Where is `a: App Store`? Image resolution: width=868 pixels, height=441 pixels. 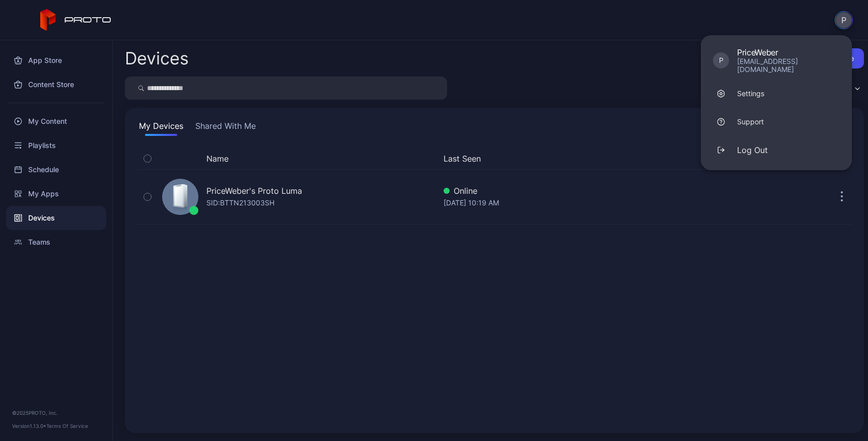 a: App Store is located at coordinates (56, 61).